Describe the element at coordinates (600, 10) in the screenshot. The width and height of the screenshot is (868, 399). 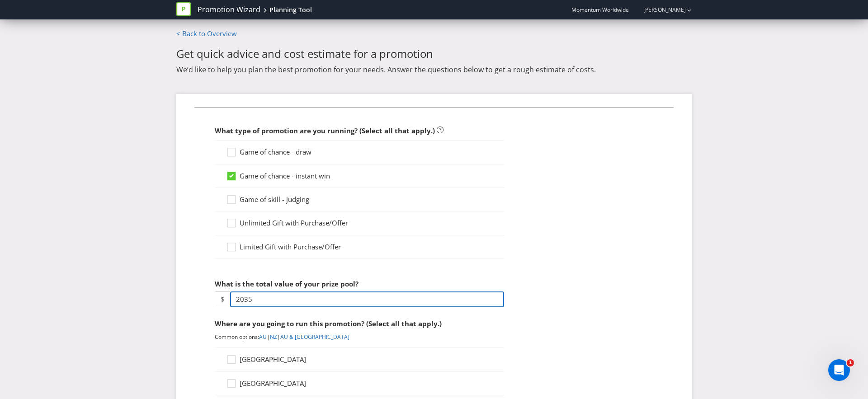
I see `span: Momentum Worldwide` at that location.